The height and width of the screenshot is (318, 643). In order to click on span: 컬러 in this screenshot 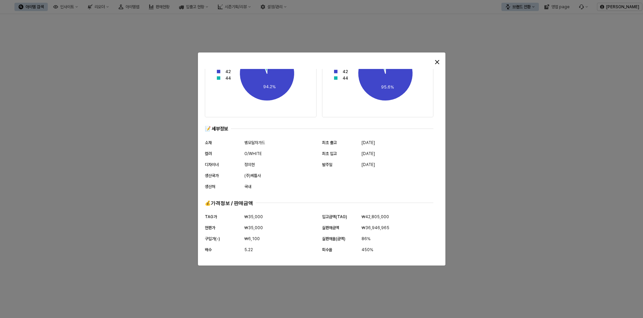, I will do `click(208, 154)`.